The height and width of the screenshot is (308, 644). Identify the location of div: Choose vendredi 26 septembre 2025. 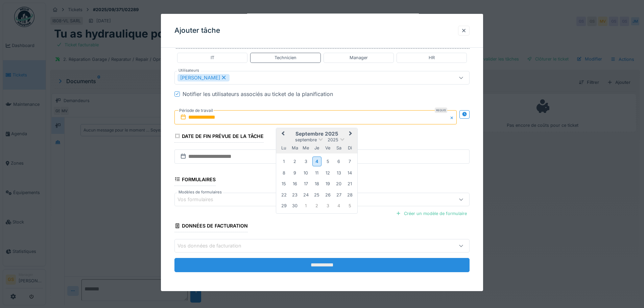
(328, 195).